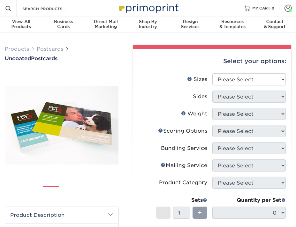 This screenshot has height=227, width=296. What do you see at coordinates (261, 8) in the screenshot?
I see `span: MY CART` at bounding box center [261, 8].